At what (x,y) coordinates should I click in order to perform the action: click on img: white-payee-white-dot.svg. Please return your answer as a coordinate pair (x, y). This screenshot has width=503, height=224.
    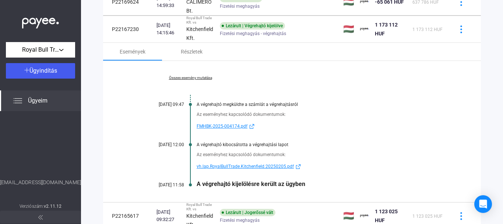
    Looking at the image, I should click on (41, 21).